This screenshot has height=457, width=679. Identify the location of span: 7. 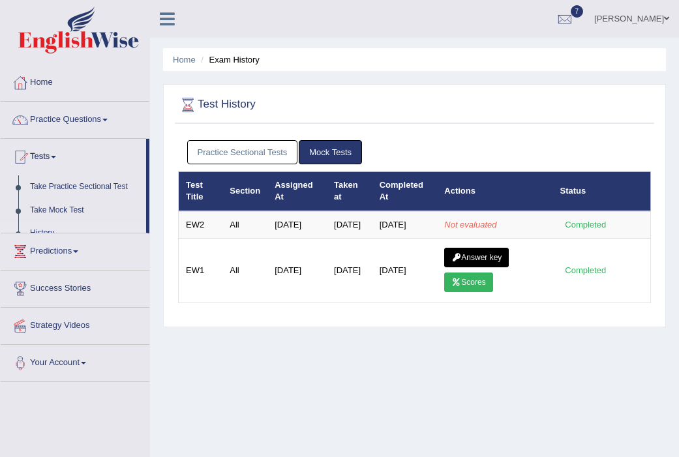
(577, 11).